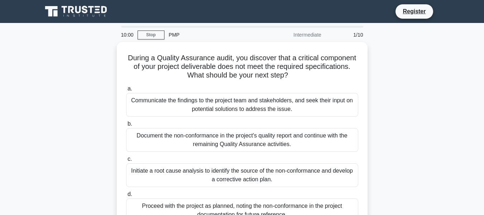 The height and width of the screenshot is (215, 484). I want to click on div: PMP, so click(214, 35).